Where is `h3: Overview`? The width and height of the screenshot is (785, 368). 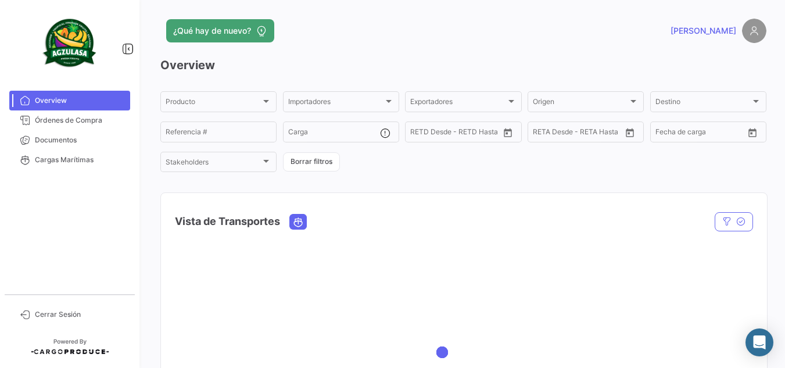
h3: Overview is located at coordinates (463, 65).